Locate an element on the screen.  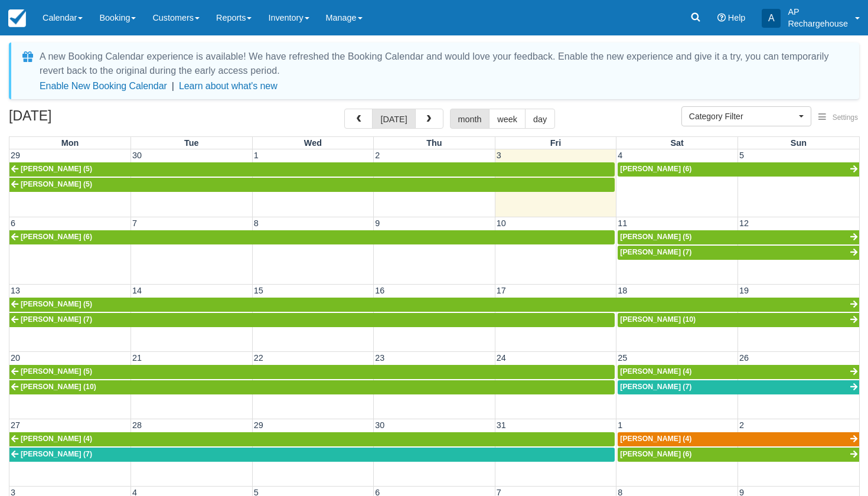
span: Mon is located at coordinates (70, 143).